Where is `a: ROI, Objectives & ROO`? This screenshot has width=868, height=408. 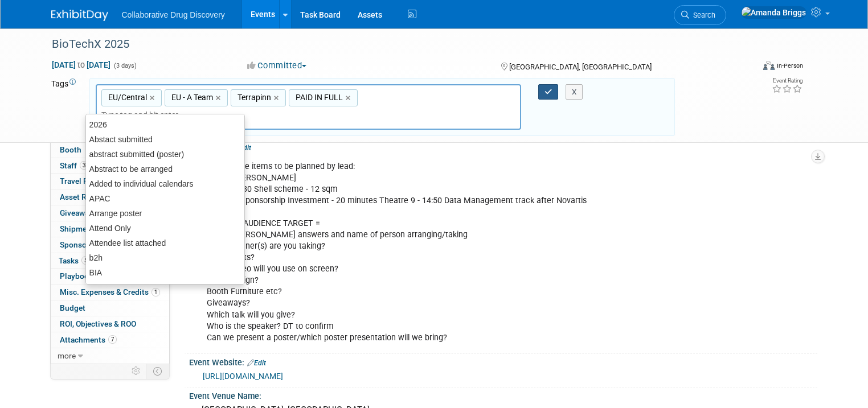 a: ROI, Objectives & ROO is located at coordinates (110, 324).